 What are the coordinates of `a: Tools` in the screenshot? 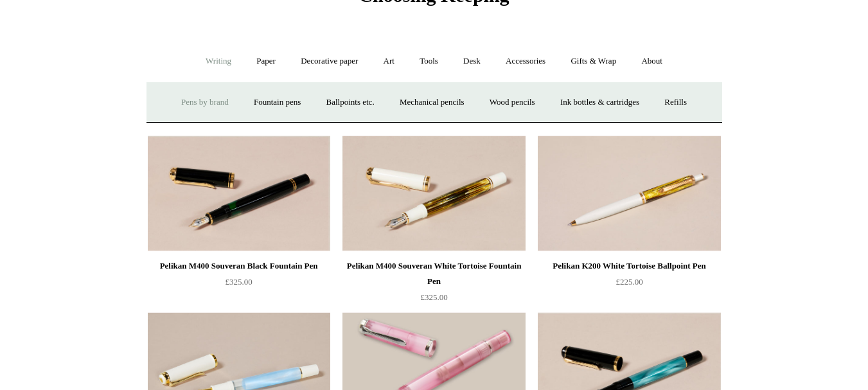 It's located at (429, 61).